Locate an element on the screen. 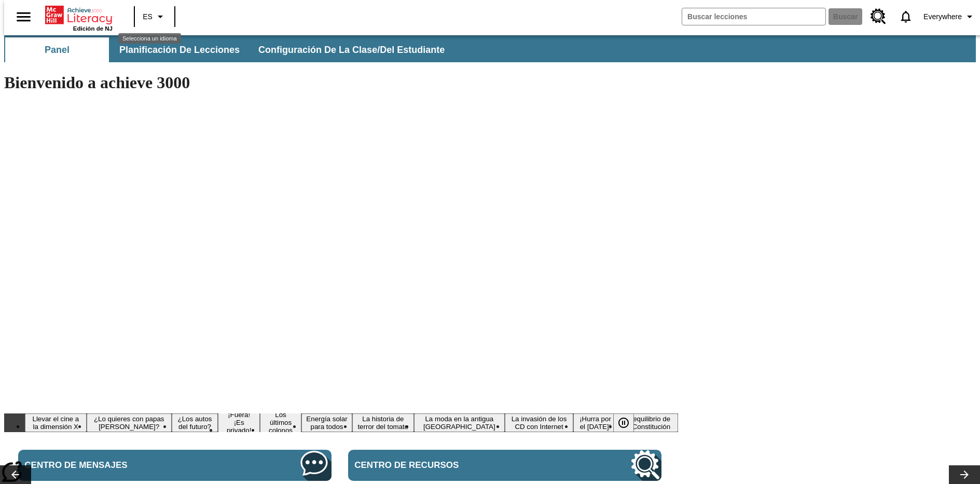  button: Diapositiva 7 La historia de terror del tomate is located at coordinates (383, 423).